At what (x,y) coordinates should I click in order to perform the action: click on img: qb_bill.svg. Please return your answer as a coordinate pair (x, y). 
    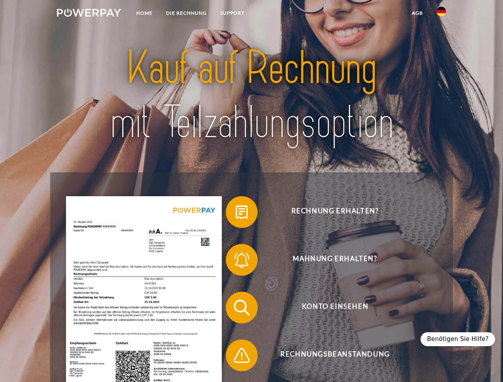
    Looking at the image, I should click on (242, 212).